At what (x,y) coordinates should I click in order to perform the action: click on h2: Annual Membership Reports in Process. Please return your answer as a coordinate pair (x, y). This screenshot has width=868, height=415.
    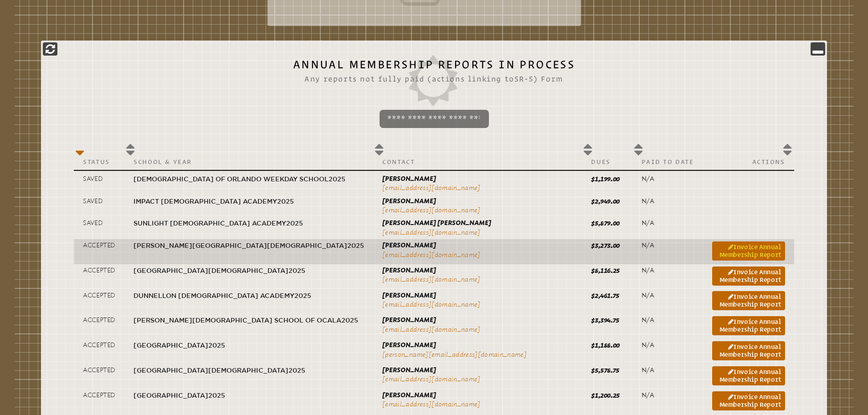
    Looking at the image, I should click on (434, 83).